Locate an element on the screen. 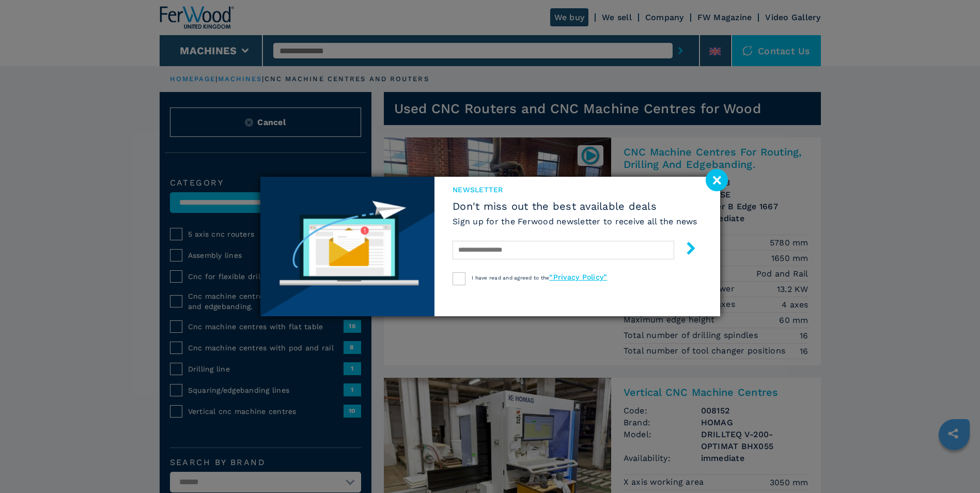 The width and height of the screenshot is (980, 493). span: newsletter is located at coordinates (575, 190).